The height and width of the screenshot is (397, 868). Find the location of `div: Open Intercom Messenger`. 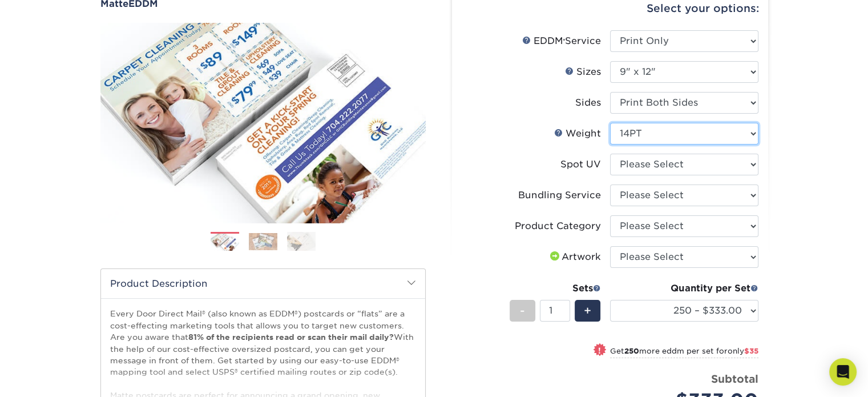

div: Open Intercom Messenger is located at coordinates (843, 372).